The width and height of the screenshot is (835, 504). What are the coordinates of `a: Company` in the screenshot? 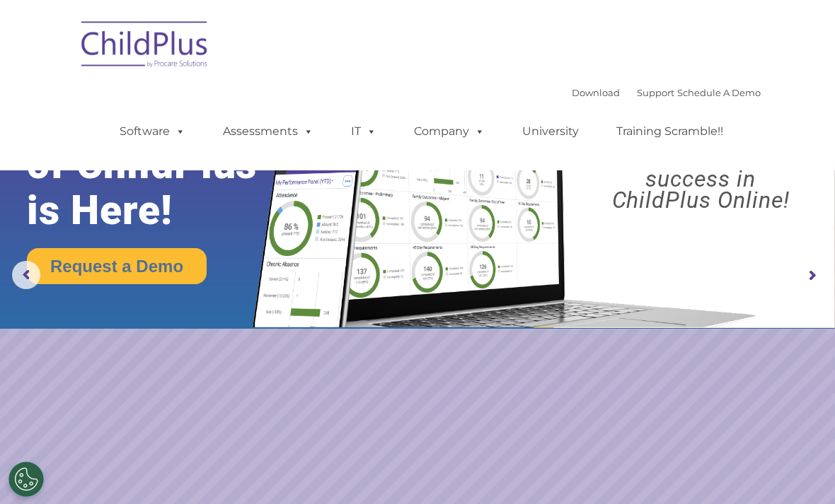 It's located at (449, 131).